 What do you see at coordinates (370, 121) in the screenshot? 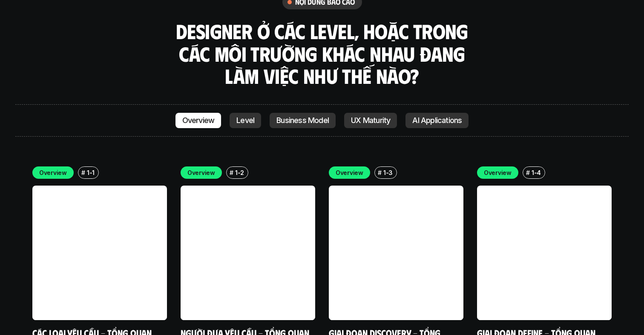
I see `p: UX Maturity` at bounding box center [370, 121].